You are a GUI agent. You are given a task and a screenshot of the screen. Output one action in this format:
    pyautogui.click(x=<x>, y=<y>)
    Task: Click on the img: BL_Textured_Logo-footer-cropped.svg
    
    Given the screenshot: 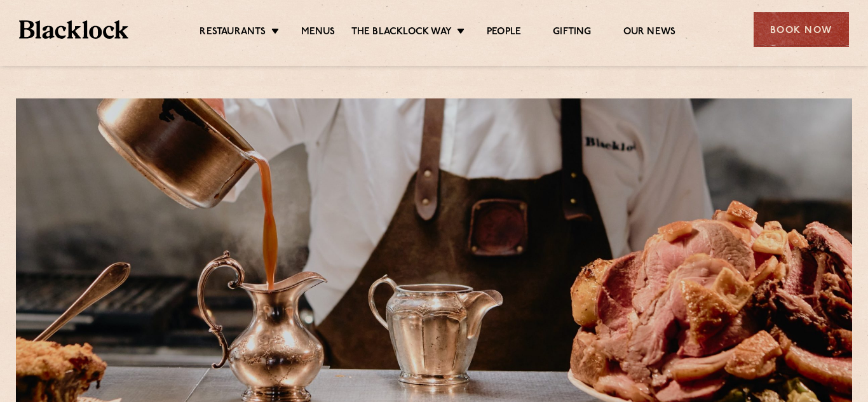 What is the action you would take?
    pyautogui.click(x=74, y=29)
    